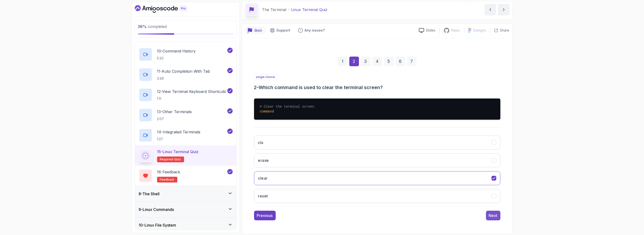 The height and width of the screenshot is (235, 644). What do you see at coordinates (267, 112) in the screenshot?
I see `span: command` at bounding box center [267, 112].